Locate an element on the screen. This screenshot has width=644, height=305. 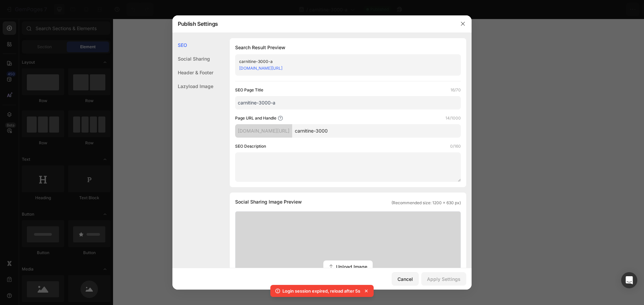
div: Apply Settings is located at coordinates (444, 279).